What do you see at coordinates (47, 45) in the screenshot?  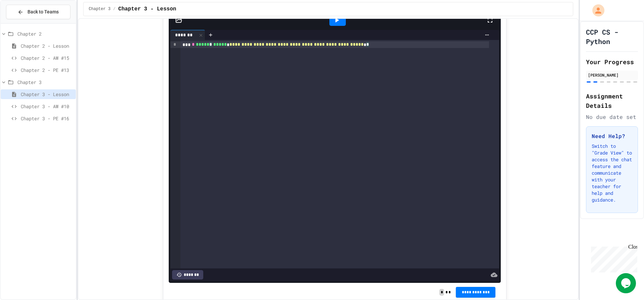 I see `span: Chapter 2 - Lesson` at bounding box center [47, 45].